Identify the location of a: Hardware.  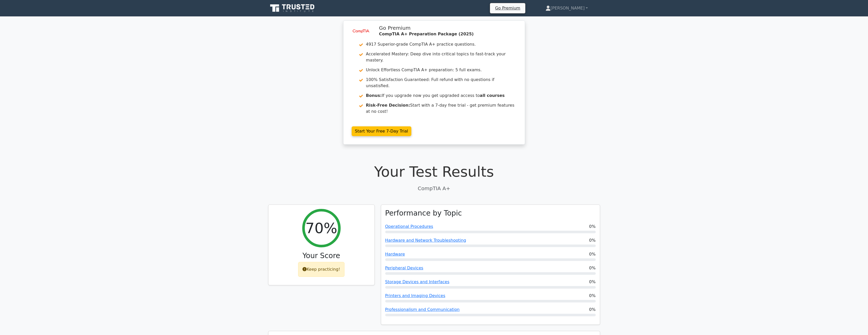
(395, 254).